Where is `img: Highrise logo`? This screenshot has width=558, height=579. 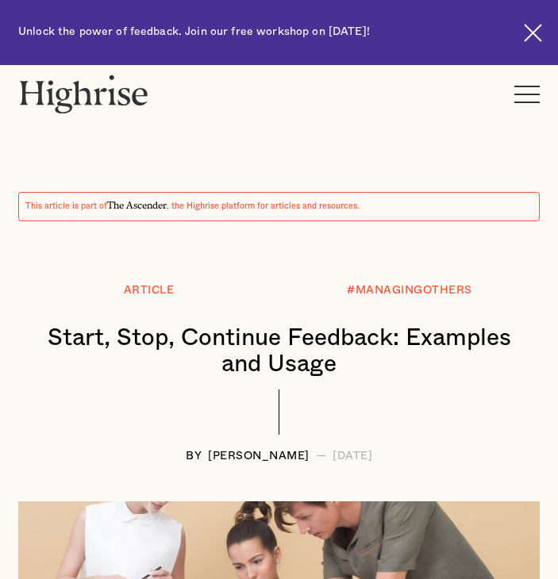
img: Highrise logo is located at coordinates (83, 94).